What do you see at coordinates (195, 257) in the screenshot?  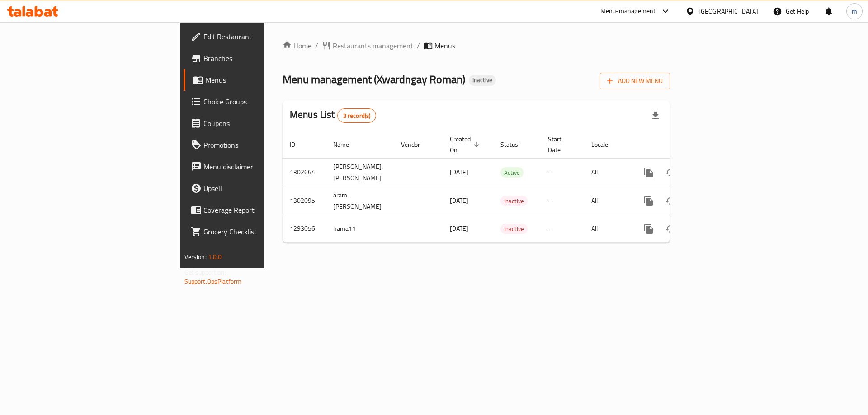 I see `span: Version:` at bounding box center [195, 257].